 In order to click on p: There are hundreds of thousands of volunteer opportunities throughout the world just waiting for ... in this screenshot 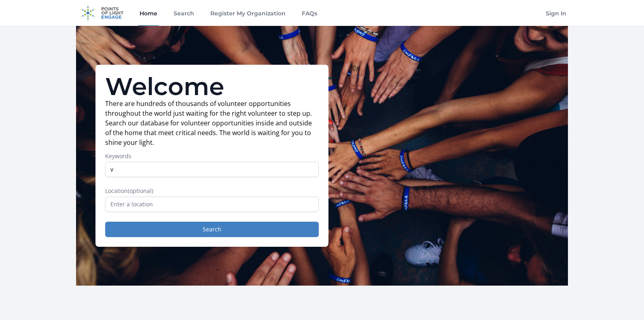, I will do `click(212, 123)`.